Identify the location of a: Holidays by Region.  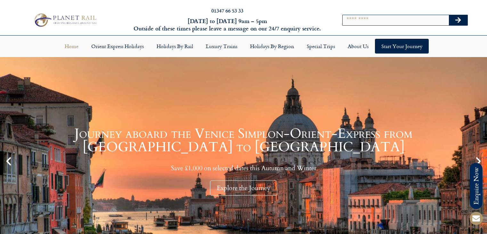
(272, 46).